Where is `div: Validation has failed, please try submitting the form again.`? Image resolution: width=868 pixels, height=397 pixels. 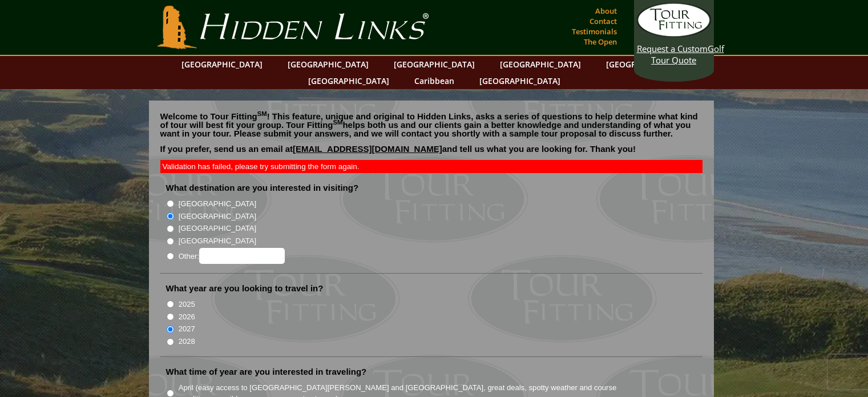 div: Validation has failed, please try submitting the form again. is located at coordinates (431, 166).